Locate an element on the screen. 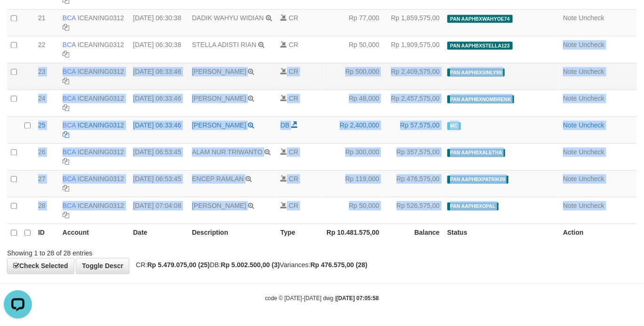 The image size is (644, 326). th: Date is located at coordinates (159, 233).